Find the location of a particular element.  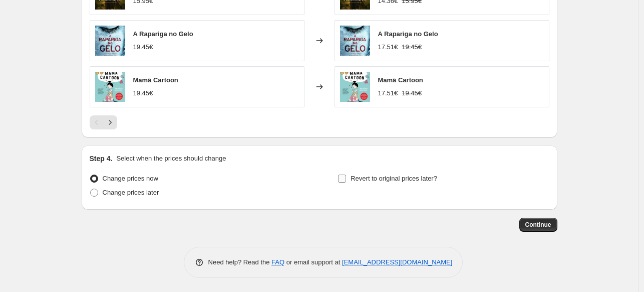

h2: Step 4. is located at coordinates (101, 159).